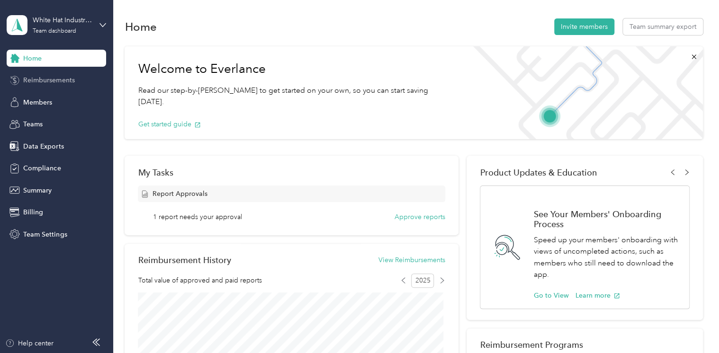 The height and width of the screenshot is (353, 719). Describe the element at coordinates (294, 69) in the screenshot. I see `h1: Welcome to Everlance` at that location.